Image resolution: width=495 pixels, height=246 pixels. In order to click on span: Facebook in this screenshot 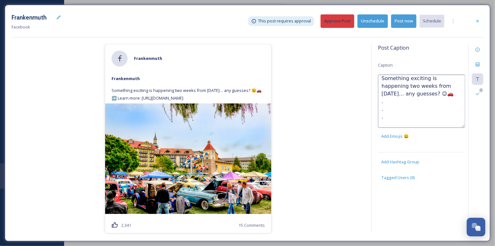, I will do `click(21, 27)`.